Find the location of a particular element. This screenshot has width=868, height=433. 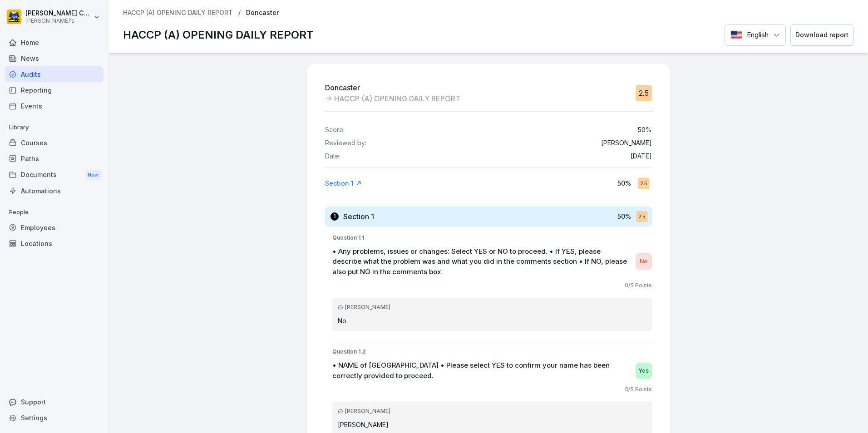

div: Yes is located at coordinates (643, 371).